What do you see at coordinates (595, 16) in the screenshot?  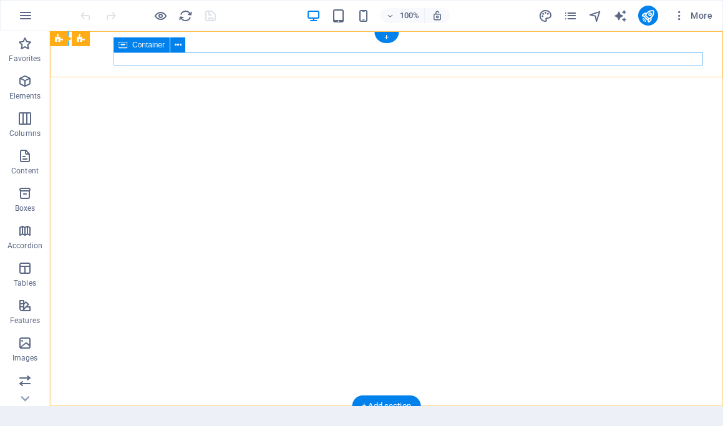 I see `i: Navigator` at bounding box center [595, 16].